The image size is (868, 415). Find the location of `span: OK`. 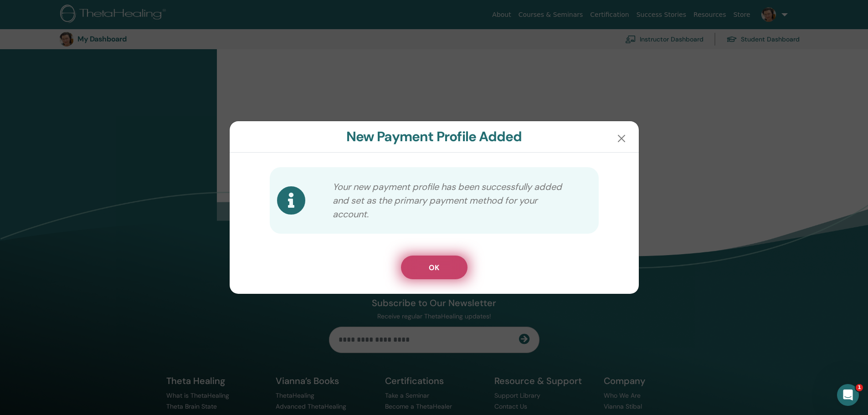

span: OK is located at coordinates (433, 268).